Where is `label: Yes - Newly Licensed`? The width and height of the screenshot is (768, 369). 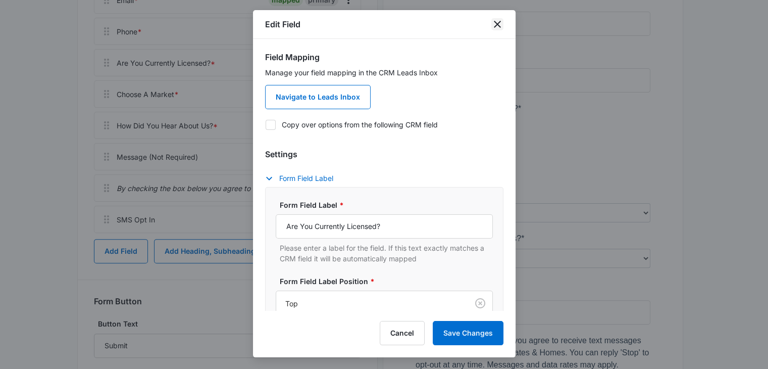 label: Yes - Newly Licensed is located at coordinates (49, 208).